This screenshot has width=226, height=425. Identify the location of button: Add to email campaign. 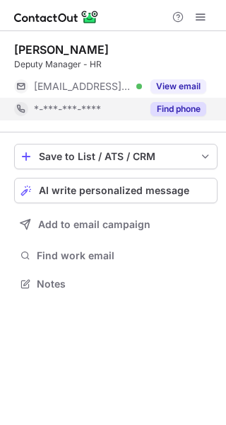
(116, 224).